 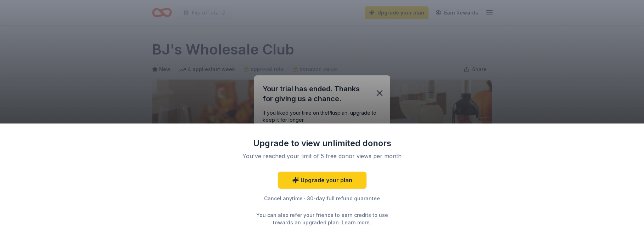 I want to click on a: Learn more, so click(x=355, y=222).